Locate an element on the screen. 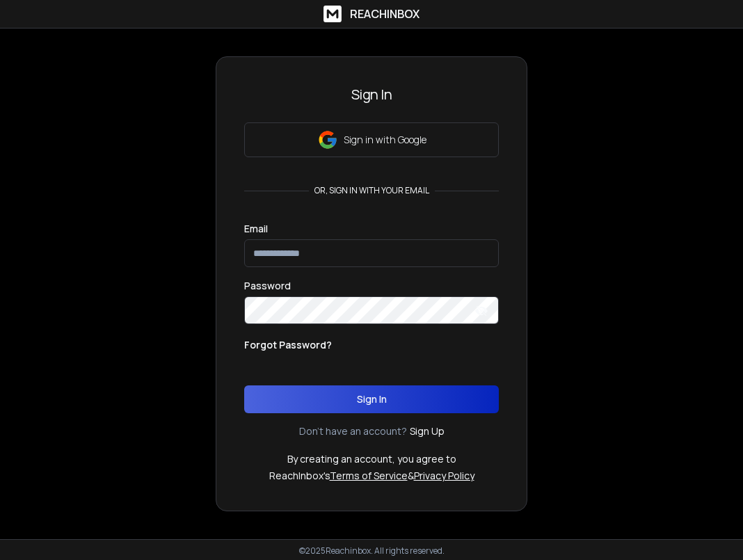  button: Sign in with Google is located at coordinates (371, 140).